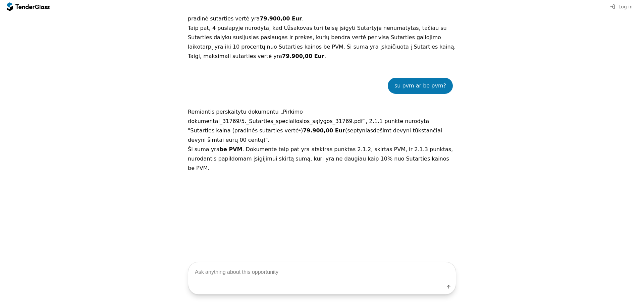 This screenshot has width=644, height=308. Describe the element at coordinates (622, 7) in the screenshot. I see `button: Log in` at that location.